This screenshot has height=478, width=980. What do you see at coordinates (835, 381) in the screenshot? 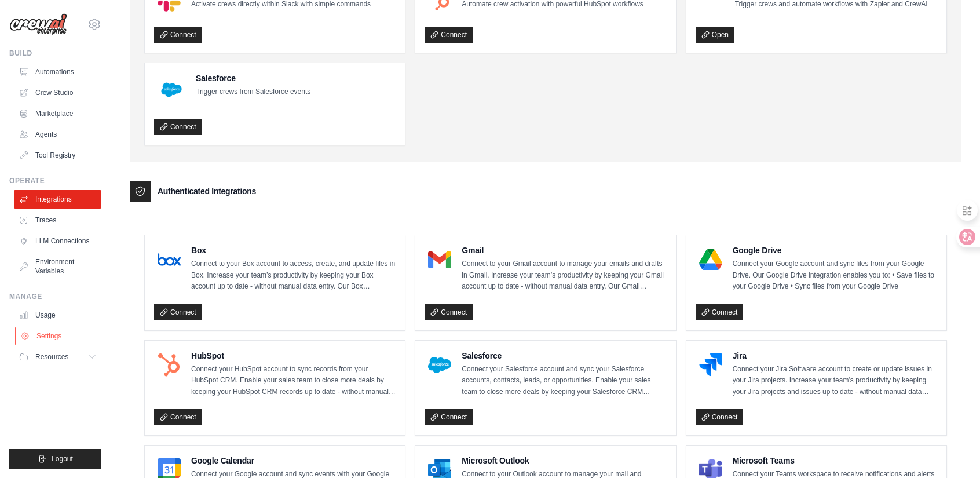
I see `p: Connect your Jira Software account to create or update issues in your Jira projects. Increase you...` at bounding box center [835, 381].